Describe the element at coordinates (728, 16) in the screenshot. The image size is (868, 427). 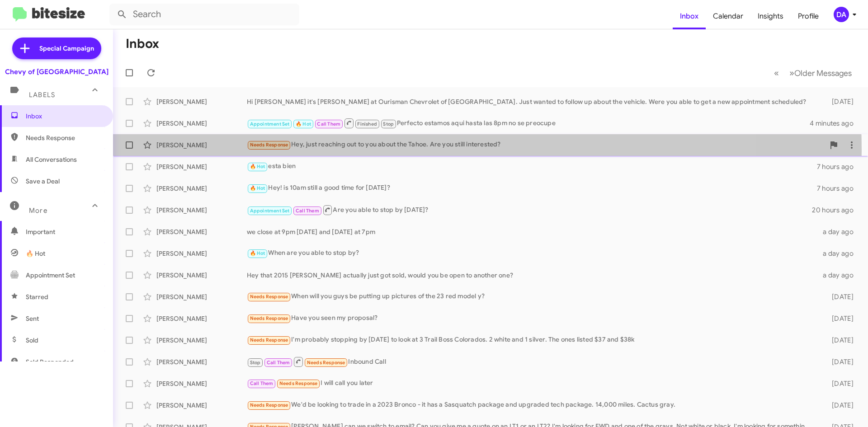
I see `span: Calendar` at that location.